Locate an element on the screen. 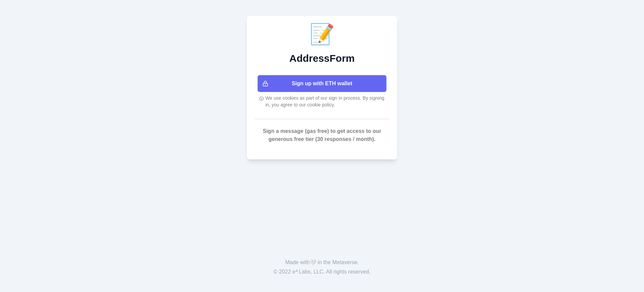 This screenshot has width=644, height=292. p: Made with in the Metaverse. is located at coordinates (322, 262).